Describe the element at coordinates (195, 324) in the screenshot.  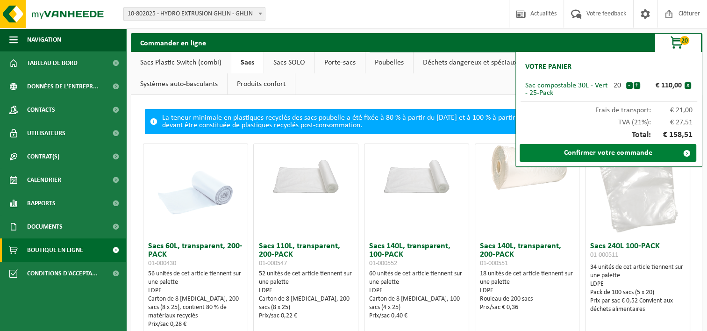
I see `div: Prix/sac 0,28 €` at that location.